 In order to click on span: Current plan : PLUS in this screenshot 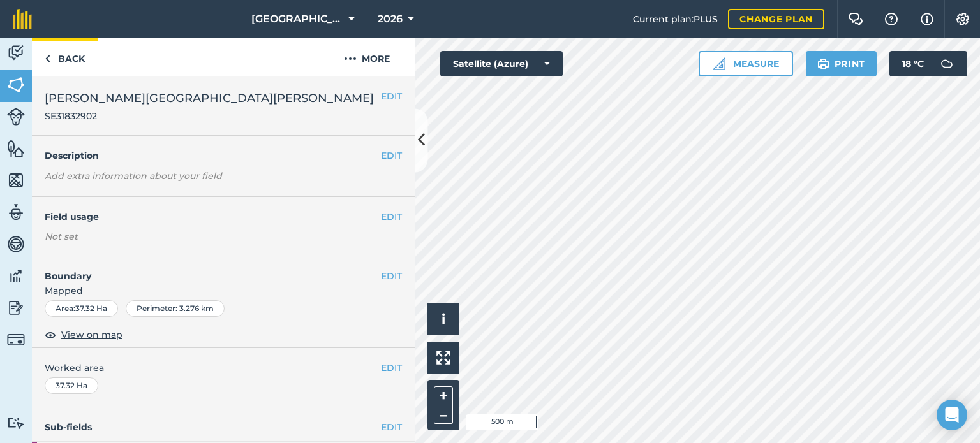, I will do `click(675, 20)`.